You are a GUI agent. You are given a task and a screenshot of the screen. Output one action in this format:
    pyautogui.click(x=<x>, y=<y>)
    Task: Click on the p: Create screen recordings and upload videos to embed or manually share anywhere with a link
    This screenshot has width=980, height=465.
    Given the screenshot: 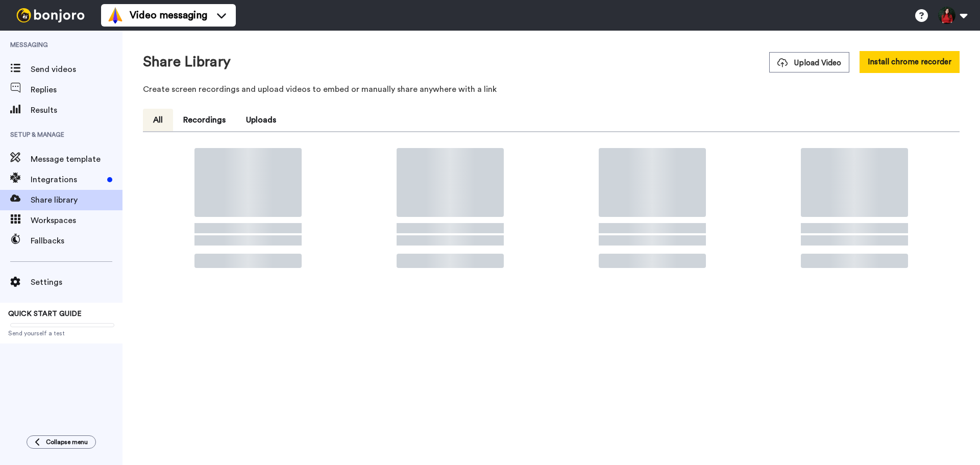 What is the action you would take?
    pyautogui.click(x=551, y=89)
    